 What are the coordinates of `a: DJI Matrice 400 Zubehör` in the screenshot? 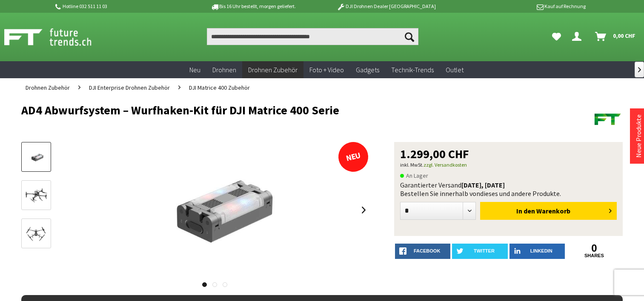 It's located at (219, 88).